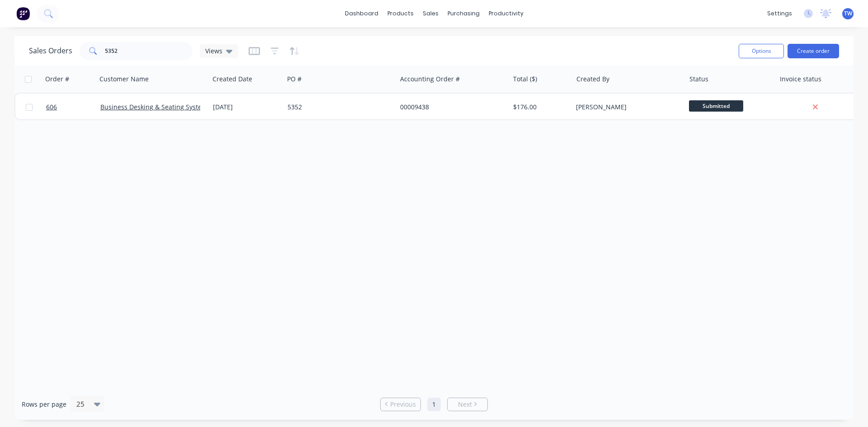  I want to click on h1: Sales Orders, so click(51, 51).